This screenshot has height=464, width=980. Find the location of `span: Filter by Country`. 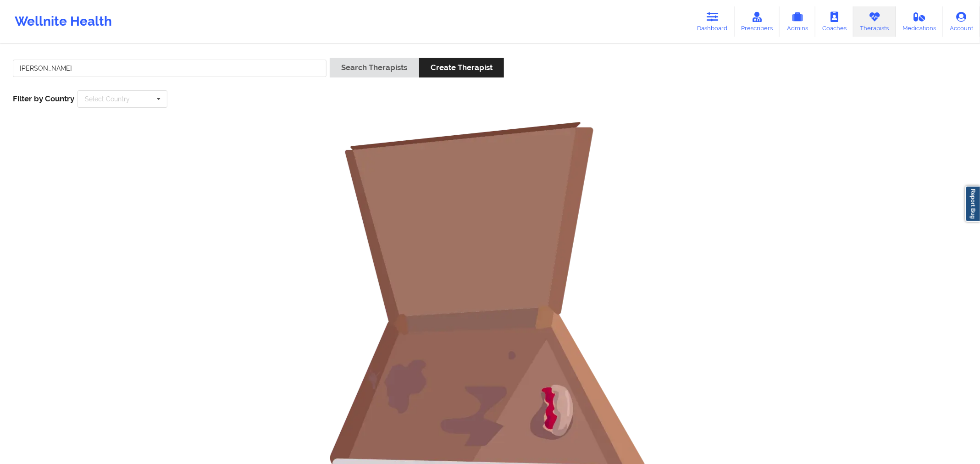

span: Filter by Country is located at coordinates (44, 98).